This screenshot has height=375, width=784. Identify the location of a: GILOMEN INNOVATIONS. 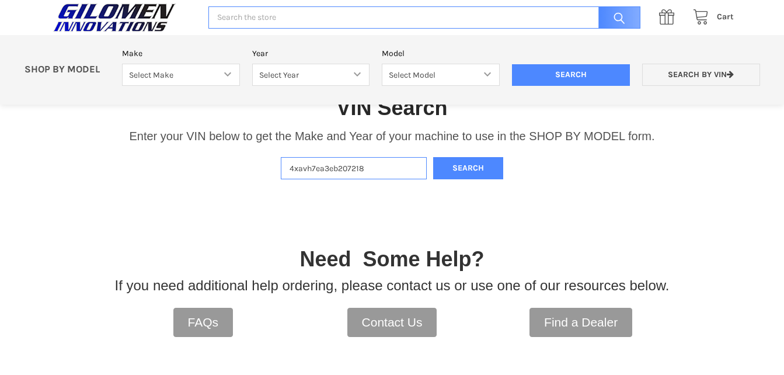
(123, 18).